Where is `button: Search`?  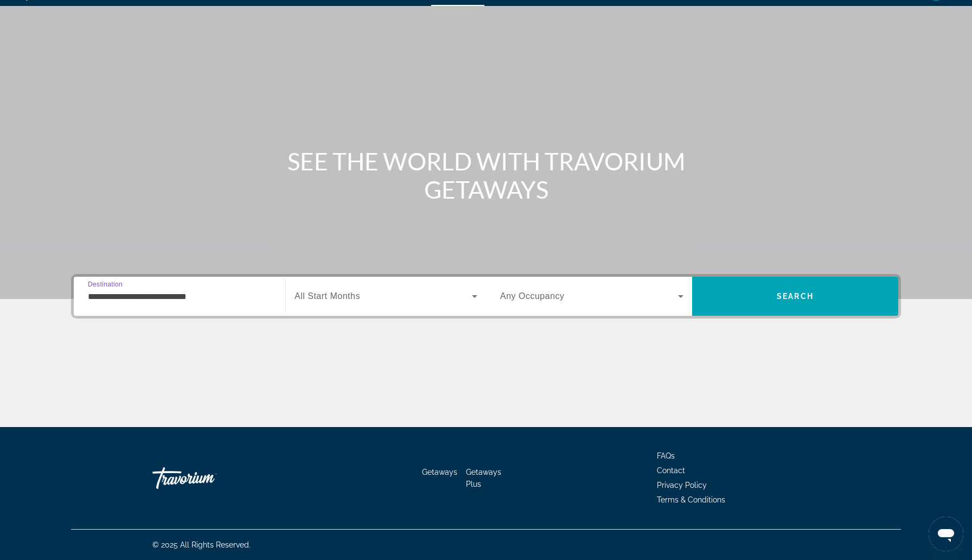 button: Search is located at coordinates (795, 296).